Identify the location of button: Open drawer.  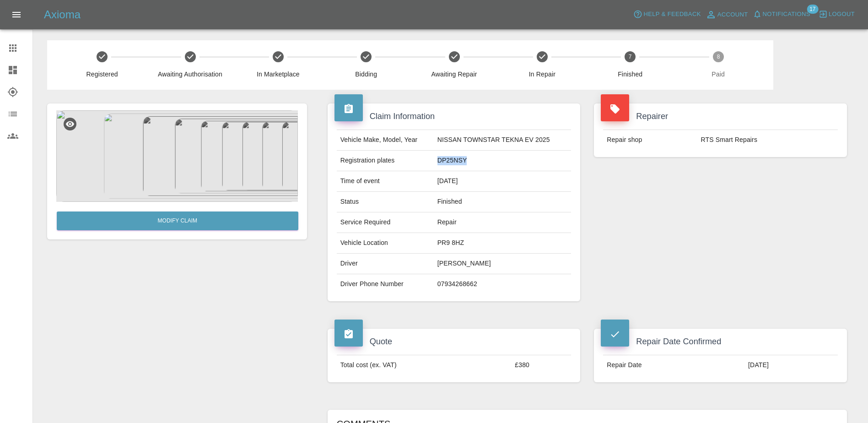
(16, 14).